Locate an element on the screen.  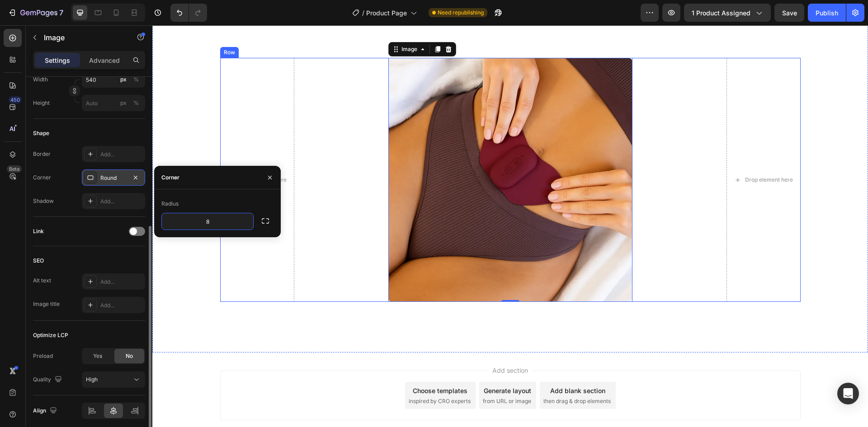
input: Auto is located at coordinates (208, 222).